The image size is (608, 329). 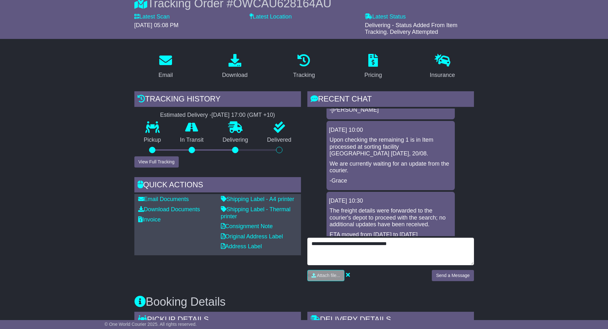 I want to click on a: Download, so click(x=235, y=67).